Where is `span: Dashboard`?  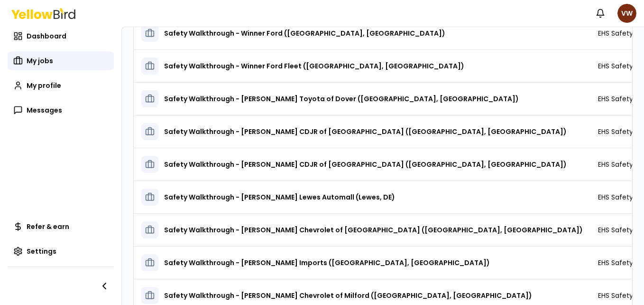 span: Dashboard is located at coordinates (47, 36).